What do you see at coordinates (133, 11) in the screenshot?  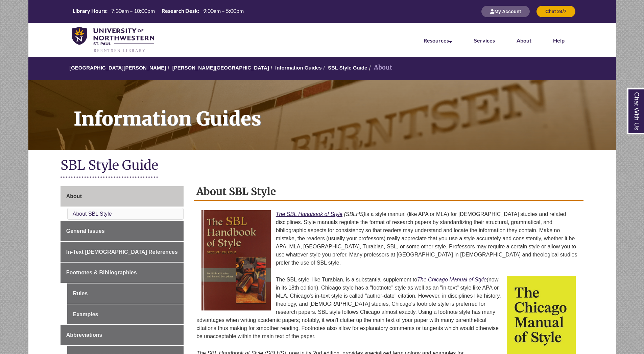 I see `span: 7:30am – 10:00pm` at bounding box center [133, 11].